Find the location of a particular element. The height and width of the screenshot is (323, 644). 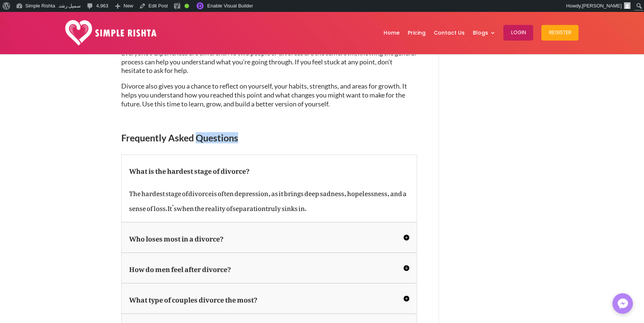

span: c is located at coordinates (206, 192).